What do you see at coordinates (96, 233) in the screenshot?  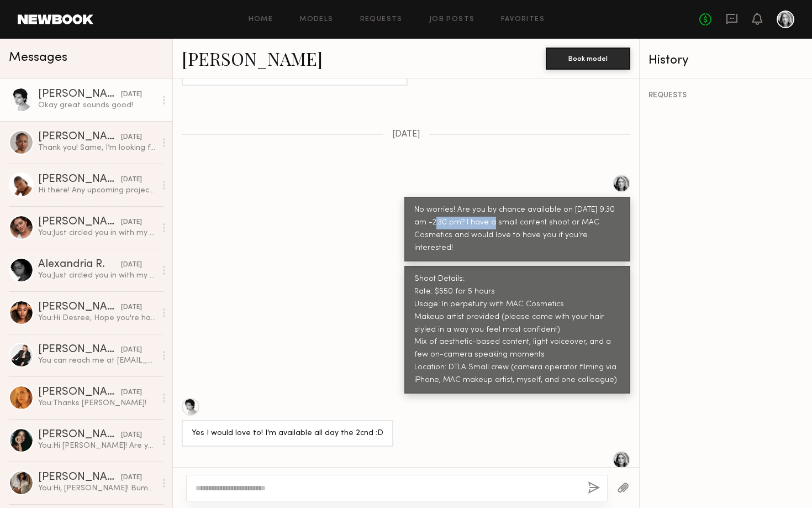 I see `div: You: Just circled you in with my colleague -- excited to work with you!` at bounding box center [96, 233].